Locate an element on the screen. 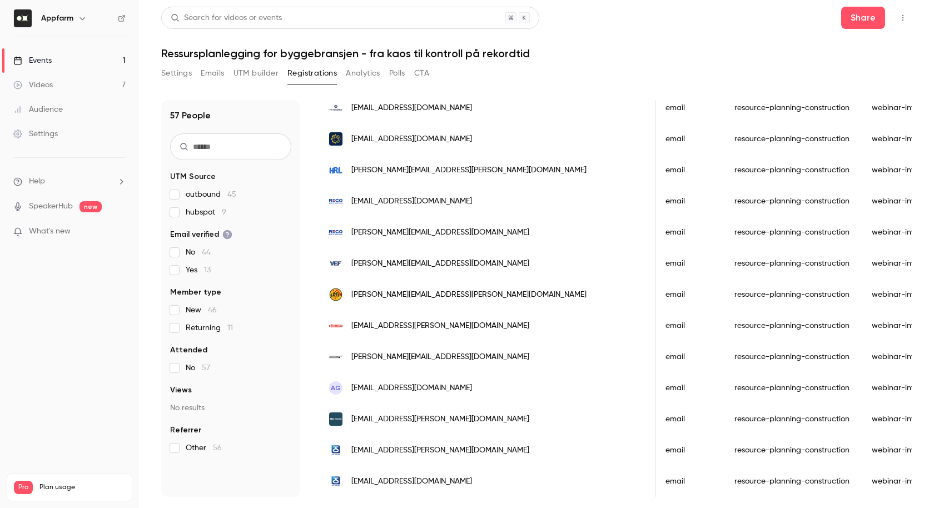 The image size is (934, 508). span: 57 is located at coordinates (206, 368).